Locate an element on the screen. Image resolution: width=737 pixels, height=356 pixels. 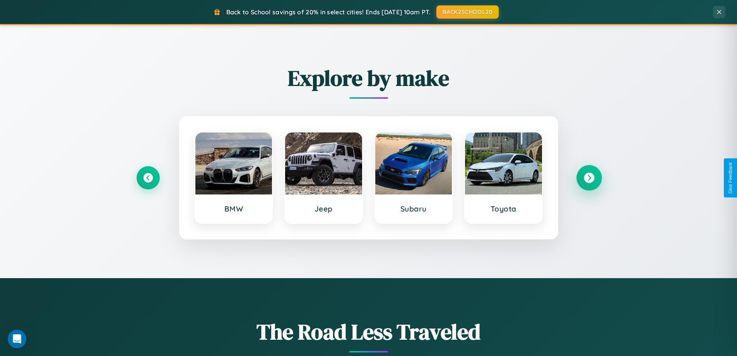
h3: Subaru is located at coordinates (414, 209).